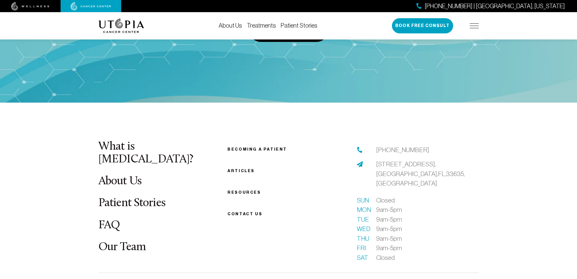 This screenshot has width=577, height=279. Describe the element at coordinates (360, 150) in the screenshot. I see `img: phone` at that location.